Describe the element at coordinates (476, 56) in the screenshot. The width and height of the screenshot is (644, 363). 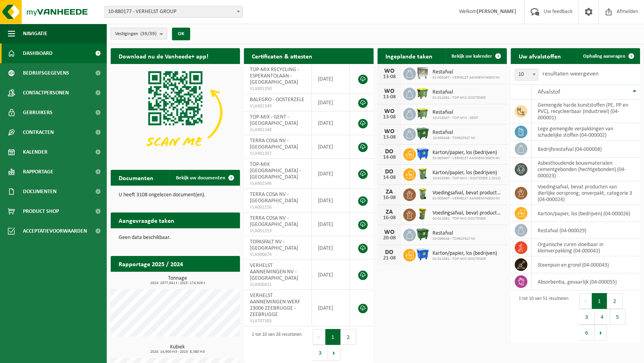
I see `a: Bekijk uw kalender` at that location.